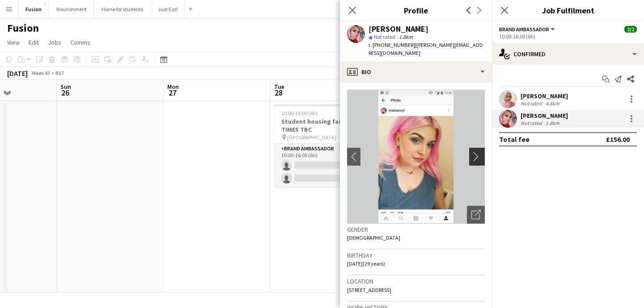 Image resolution: width=644 pixels, height=308 pixels. Describe the element at coordinates (41, 73) in the screenshot. I see `span: Week 43` at that location.